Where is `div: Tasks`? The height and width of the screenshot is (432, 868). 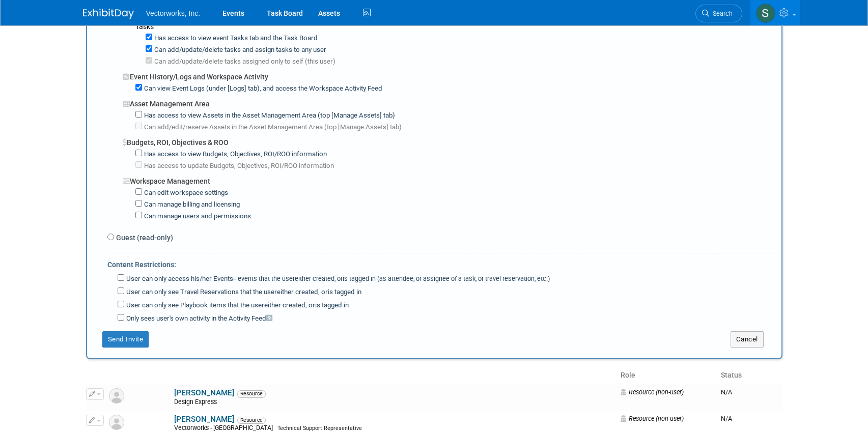
div: Tasks is located at coordinates (455, 26).